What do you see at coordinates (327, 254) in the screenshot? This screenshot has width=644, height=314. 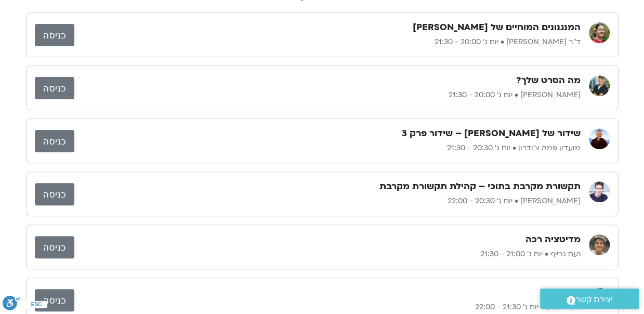 I see `p: נעם גרייף • יום ג׳ 21:00 - 21:30` at bounding box center [327, 254].